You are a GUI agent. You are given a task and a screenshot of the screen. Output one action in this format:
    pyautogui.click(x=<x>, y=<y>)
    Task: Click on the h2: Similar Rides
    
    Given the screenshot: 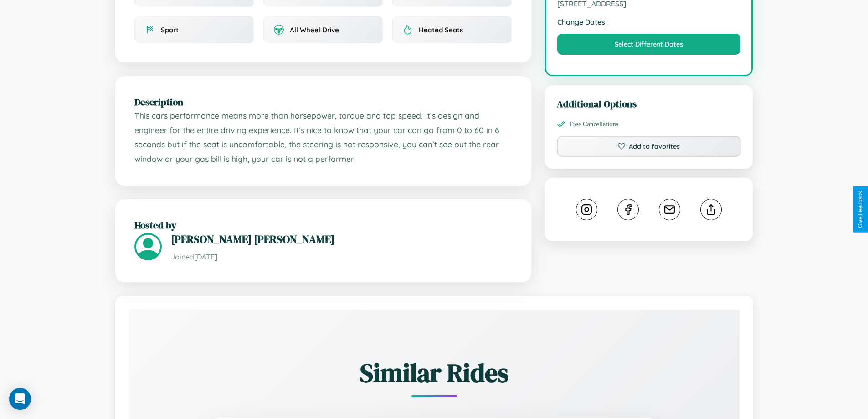 What is the action you would take?
    pyautogui.click(x=435, y=373)
    